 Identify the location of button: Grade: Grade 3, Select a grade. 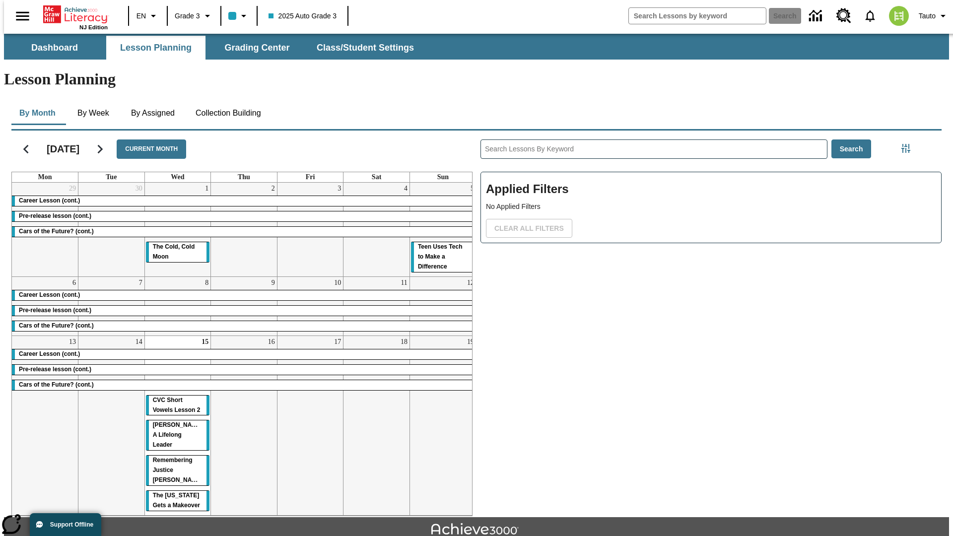
(194, 16).